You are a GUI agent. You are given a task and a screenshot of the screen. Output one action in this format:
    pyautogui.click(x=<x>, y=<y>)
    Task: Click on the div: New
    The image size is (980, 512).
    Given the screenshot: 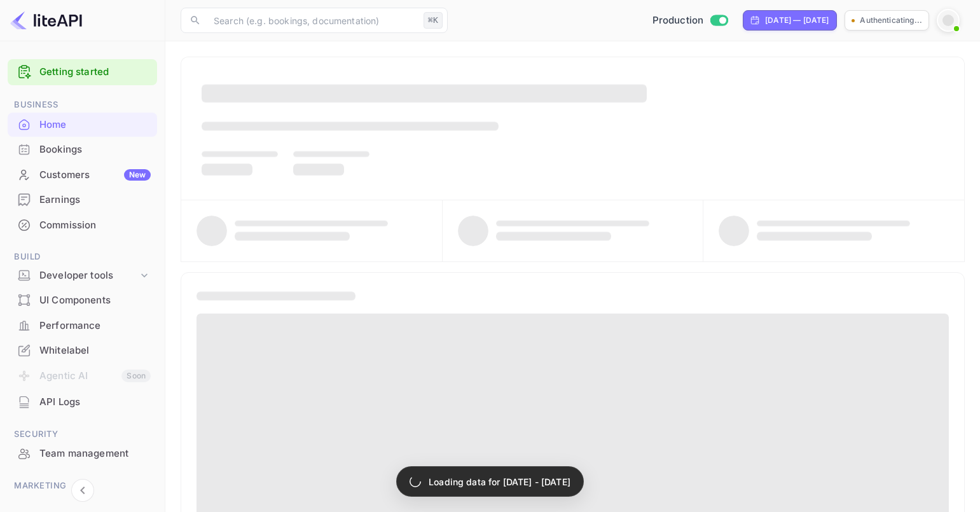 What is the action you would take?
    pyautogui.click(x=137, y=175)
    